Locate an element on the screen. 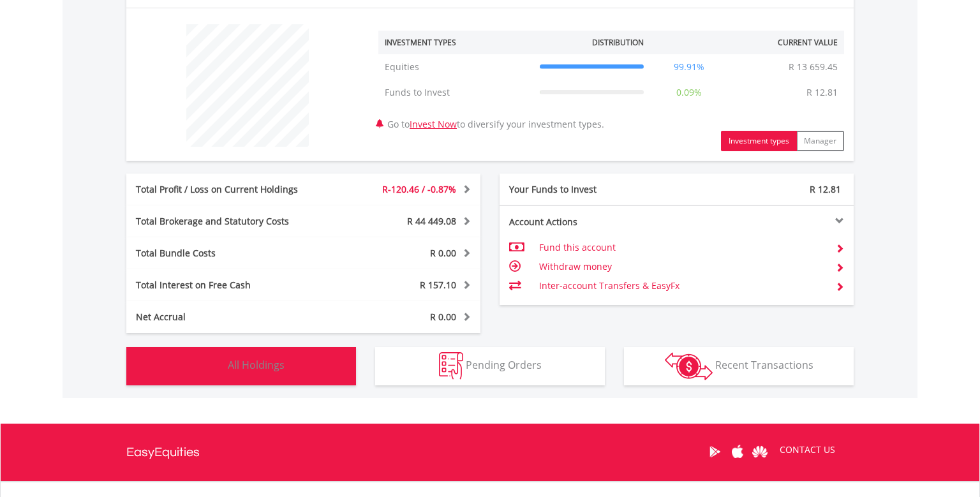 The height and width of the screenshot is (497, 980). div: EasyEquities is located at coordinates (162, 452).